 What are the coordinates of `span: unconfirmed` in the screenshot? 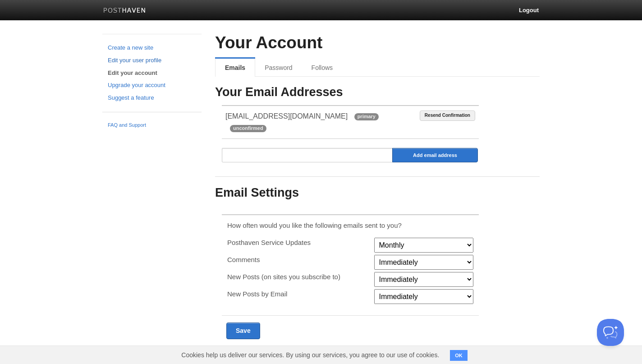 It's located at (248, 129).